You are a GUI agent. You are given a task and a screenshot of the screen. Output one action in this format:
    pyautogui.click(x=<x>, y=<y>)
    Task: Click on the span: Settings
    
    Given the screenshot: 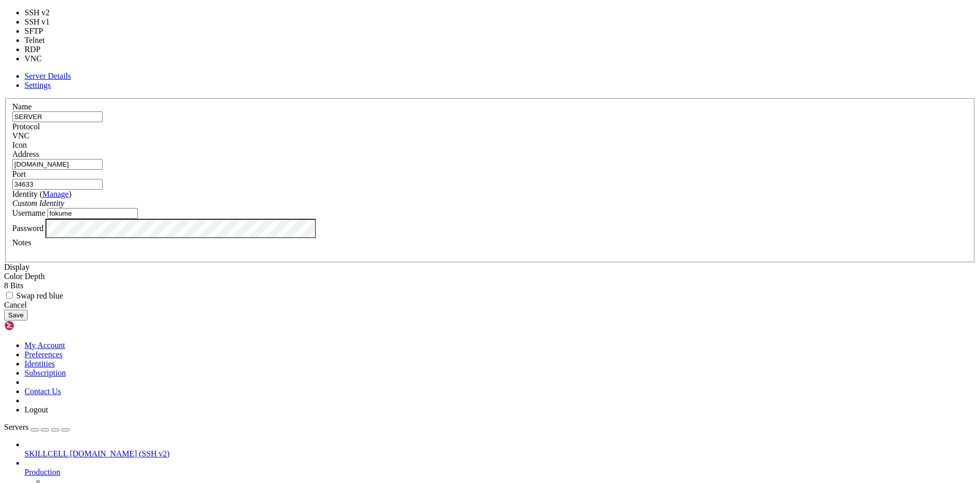 What is the action you would take?
    pyautogui.click(x=38, y=84)
    